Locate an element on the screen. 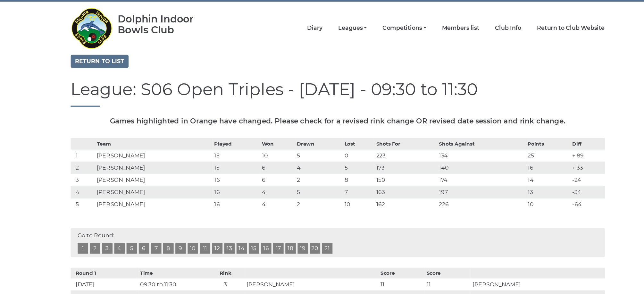 The height and width of the screenshot is (294, 644). a: 14 is located at coordinates (234, 244).